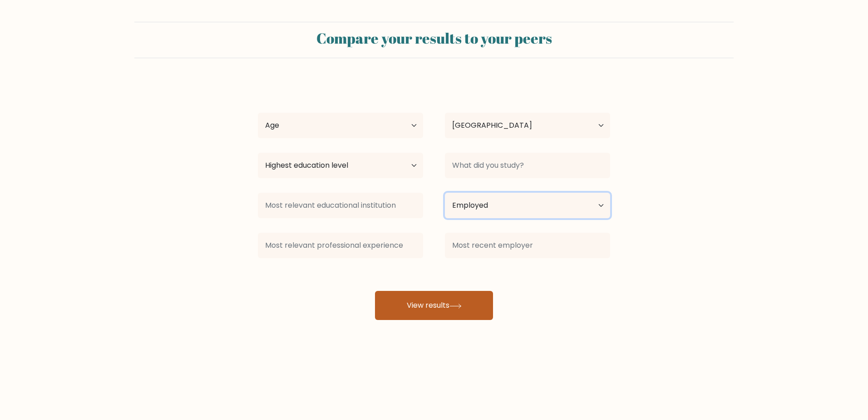 The height and width of the screenshot is (420, 868). What do you see at coordinates (434, 38) in the screenshot?
I see `h2: Compare your results to your peers` at bounding box center [434, 38].